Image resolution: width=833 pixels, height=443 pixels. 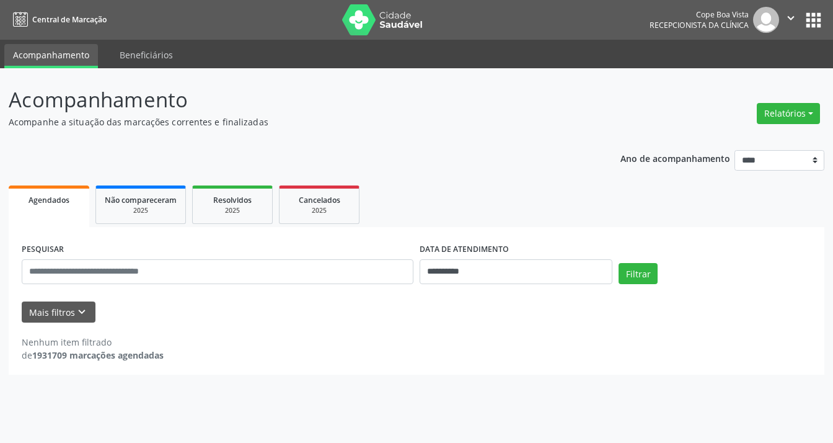 I want to click on button: Relatórios, so click(x=789, y=113).